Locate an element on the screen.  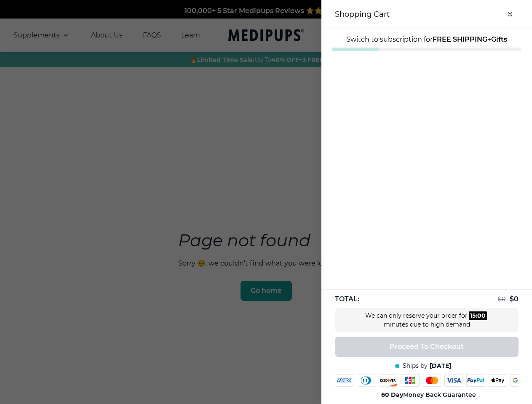
button: close-cart is located at coordinates (510, 14).